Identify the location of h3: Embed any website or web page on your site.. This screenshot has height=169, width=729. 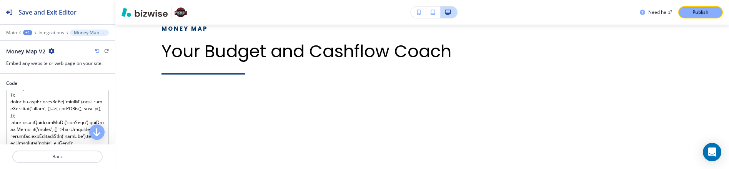
(57, 63).